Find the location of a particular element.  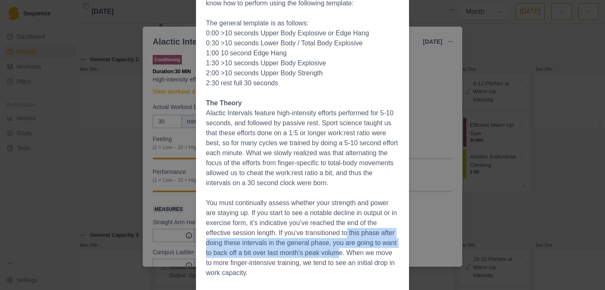

p: The general template is as follows: is located at coordinates (303, 23).